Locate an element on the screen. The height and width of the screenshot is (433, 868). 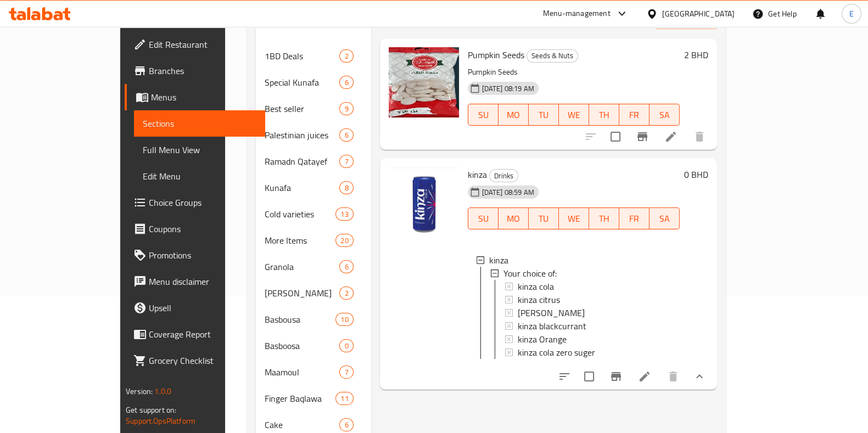
span: Cold varieties is located at coordinates (300, 214).